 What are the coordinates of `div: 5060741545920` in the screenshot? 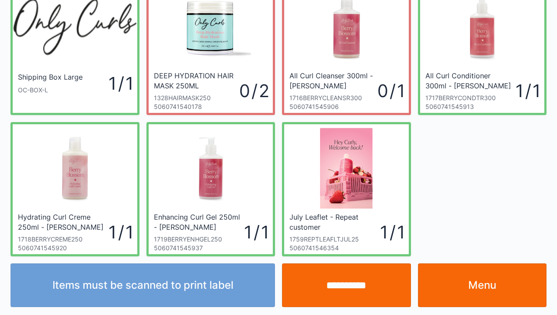 It's located at (63, 248).